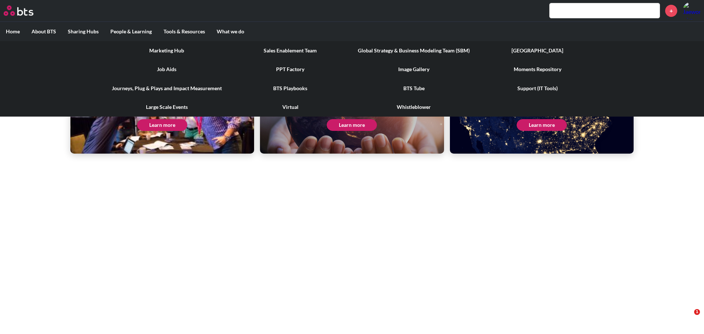 This screenshot has height=334, width=704. What do you see at coordinates (230, 32) in the screenshot?
I see `label: What we do` at bounding box center [230, 32].